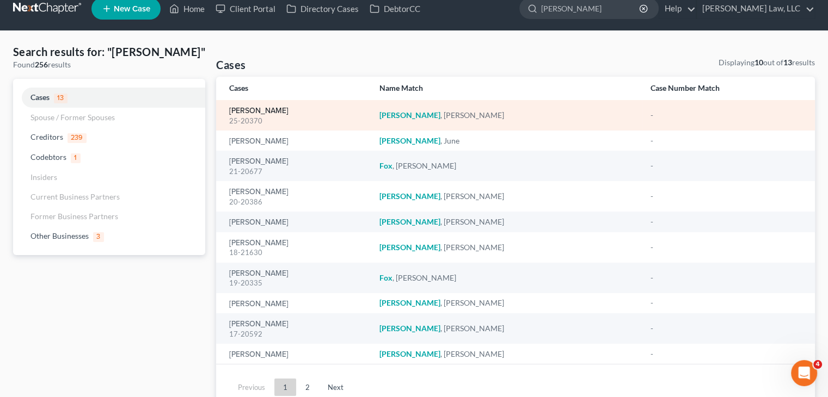 The width and height of the screenshot is (828, 397). I want to click on span: 239, so click(77, 138).